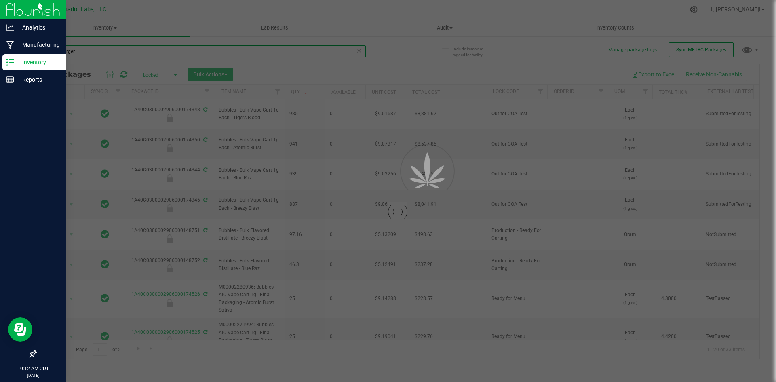  I want to click on inline-svg: Reports, so click(10, 80).